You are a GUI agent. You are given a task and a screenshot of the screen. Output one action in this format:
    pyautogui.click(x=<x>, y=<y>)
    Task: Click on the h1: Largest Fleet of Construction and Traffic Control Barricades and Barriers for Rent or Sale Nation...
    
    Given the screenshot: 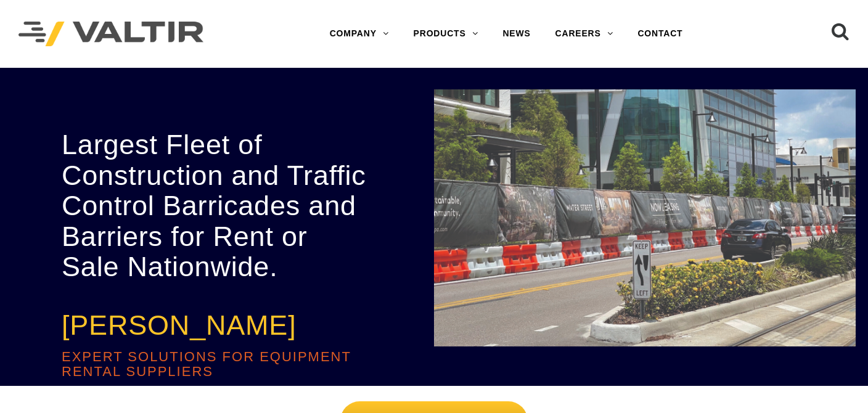 What is the action you would take?
    pyautogui.click(x=217, y=206)
    